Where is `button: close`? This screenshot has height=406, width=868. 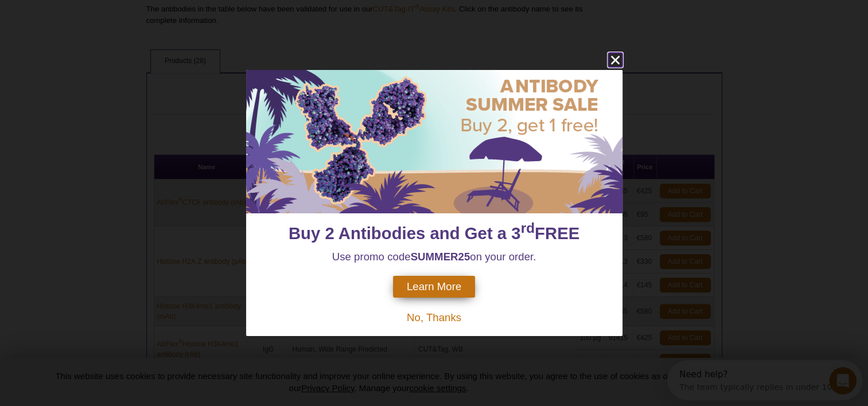 button: close is located at coordinates (614, 60).